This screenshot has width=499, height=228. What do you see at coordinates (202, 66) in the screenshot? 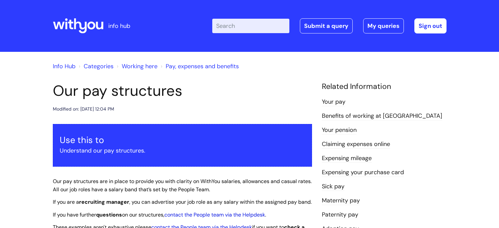
I see `a: Pay, expenses and benefits` at bounding box center [202, 66].